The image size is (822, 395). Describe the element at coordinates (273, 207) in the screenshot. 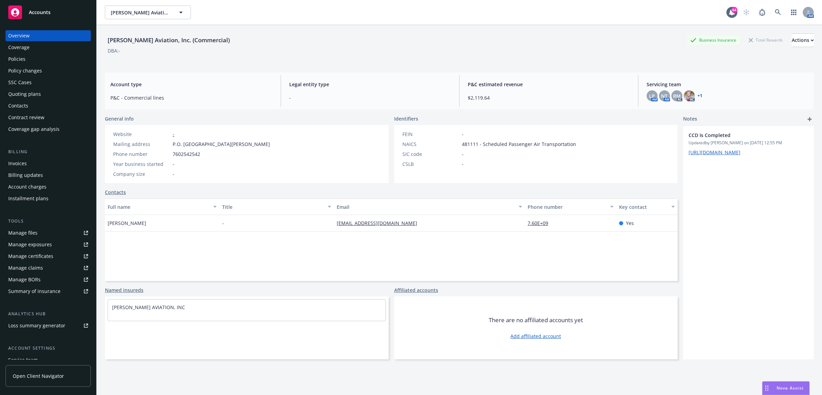

I see `div: Title` at that location.